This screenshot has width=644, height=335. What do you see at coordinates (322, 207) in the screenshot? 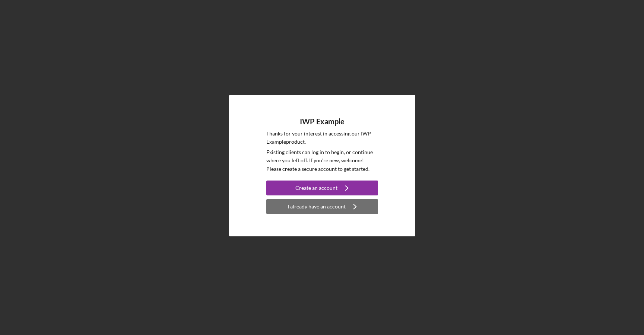
I see `button: I already have an account` at bounding box center [322, 207].